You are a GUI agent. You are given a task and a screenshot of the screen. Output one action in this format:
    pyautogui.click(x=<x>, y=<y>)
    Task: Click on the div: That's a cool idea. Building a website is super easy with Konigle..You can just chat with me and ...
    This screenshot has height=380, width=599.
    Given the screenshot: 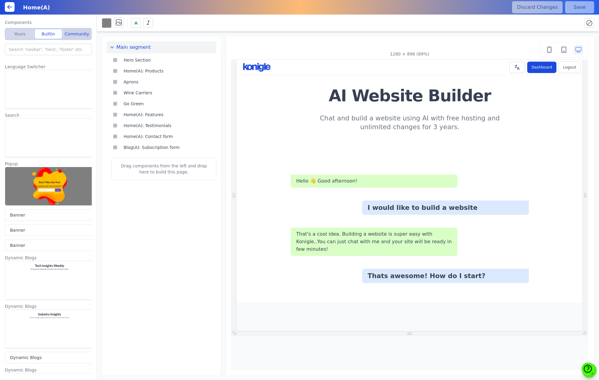 What is the action you would take?
    pyautogui.click(x=154, y=204)
    